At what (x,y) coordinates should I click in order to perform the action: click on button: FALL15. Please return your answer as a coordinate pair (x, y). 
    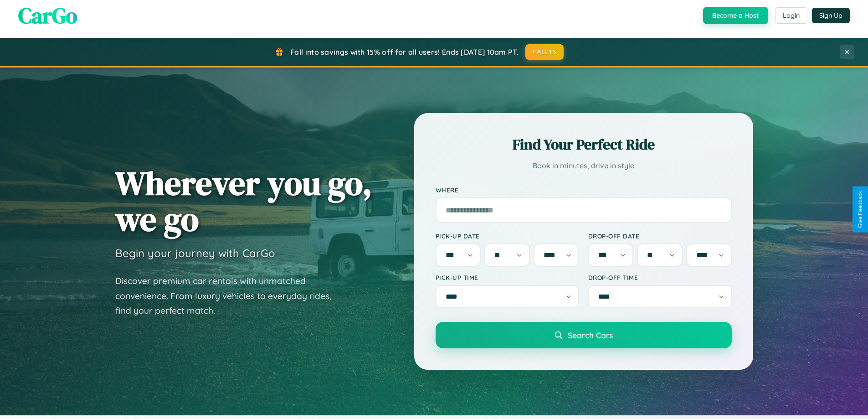
    Looking at the image, I should click on (545, 52).